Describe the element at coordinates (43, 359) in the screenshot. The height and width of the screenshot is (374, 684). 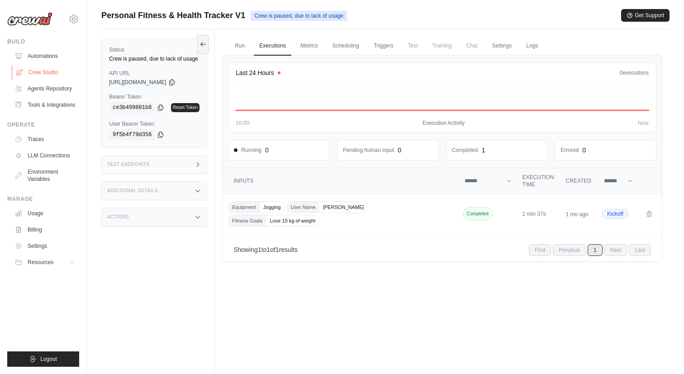
I see `button: Logout` at that location.